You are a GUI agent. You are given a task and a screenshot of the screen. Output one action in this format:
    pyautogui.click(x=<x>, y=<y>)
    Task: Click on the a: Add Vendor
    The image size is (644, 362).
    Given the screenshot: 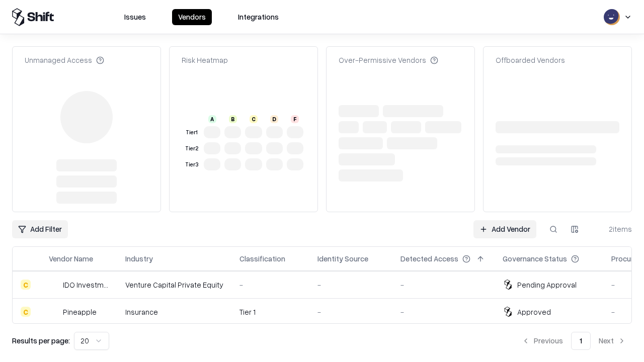 What is the action you would take?
    pyautogui.click(x=505, y=229)
    